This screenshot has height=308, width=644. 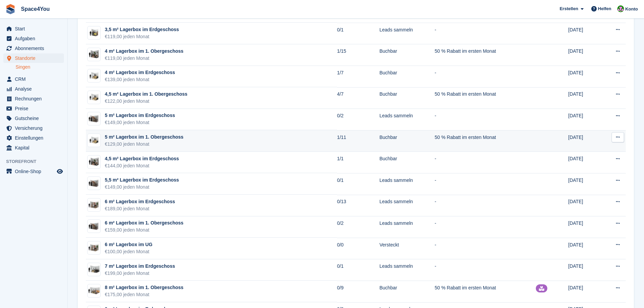 What do you see at coordinates (10, 9) in the screenshot?
I see `img: stora-icon-8386f47178a22dfd0bd8f6a31ec36ba5ce8667c1dd55bd0f319d3a0aa187defe.svg` at bounding box center [10, 9].